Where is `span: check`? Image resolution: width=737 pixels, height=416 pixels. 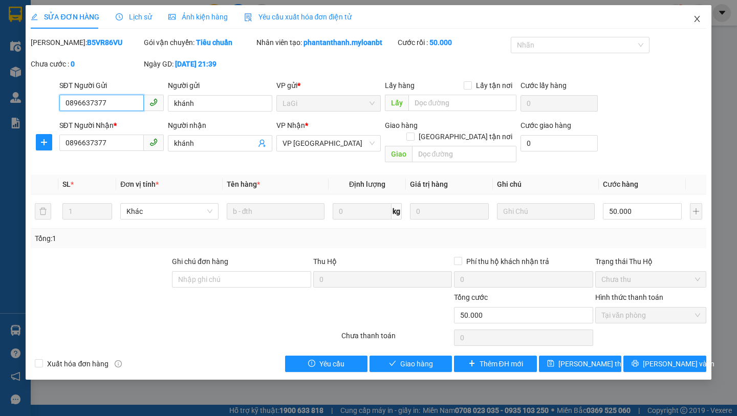
span: check is located at coordinates (392, 364).